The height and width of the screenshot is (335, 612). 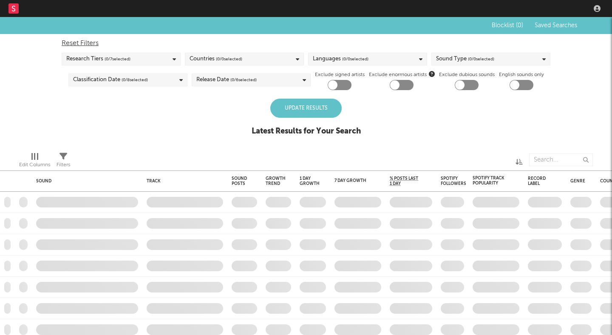 I want to click on div: Research Tiers, so click(x=98, y=59).